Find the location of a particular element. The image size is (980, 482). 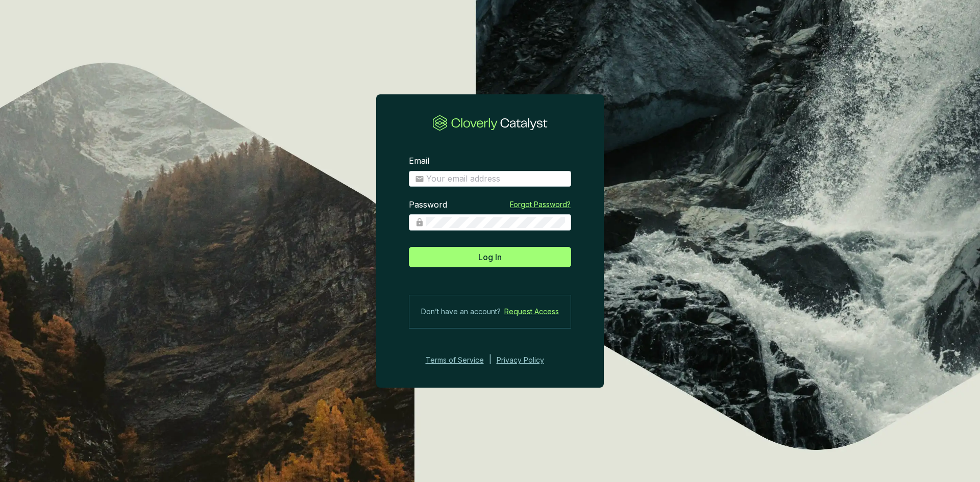

span: Don’t have an account? is located at coordinates (461, 312).